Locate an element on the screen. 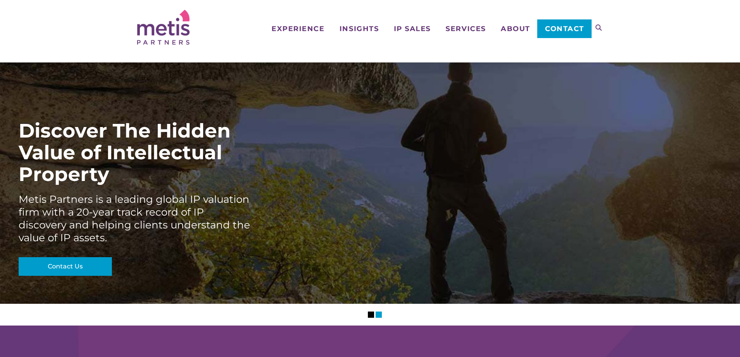  li: Slider Page 1 is located at coordinates (371, 315).